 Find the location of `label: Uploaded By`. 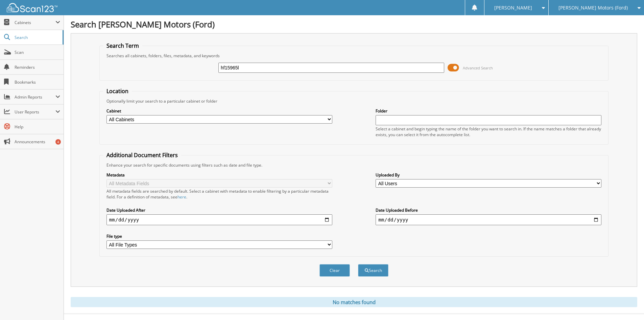

label: Uploaded By is located at coordinates (489, 175).